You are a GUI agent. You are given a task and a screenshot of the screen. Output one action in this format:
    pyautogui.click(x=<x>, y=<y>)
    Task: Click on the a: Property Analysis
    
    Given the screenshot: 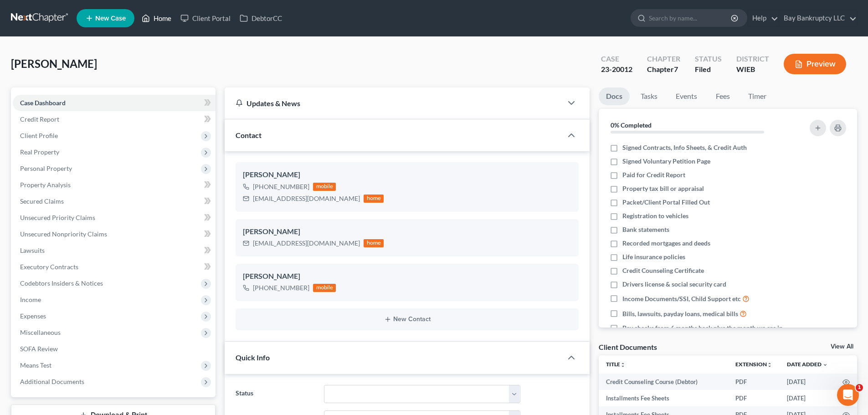 What is the action you would take?
    pyautogui.click(x=114, y=185)
    